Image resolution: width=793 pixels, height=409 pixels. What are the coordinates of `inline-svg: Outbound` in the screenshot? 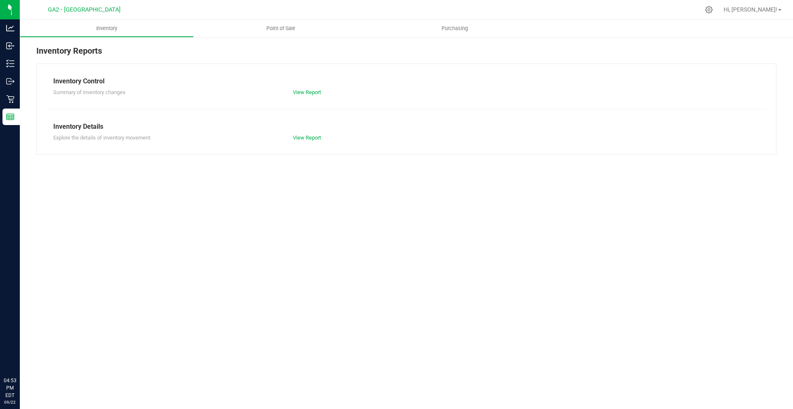 It's located at (10, 81).